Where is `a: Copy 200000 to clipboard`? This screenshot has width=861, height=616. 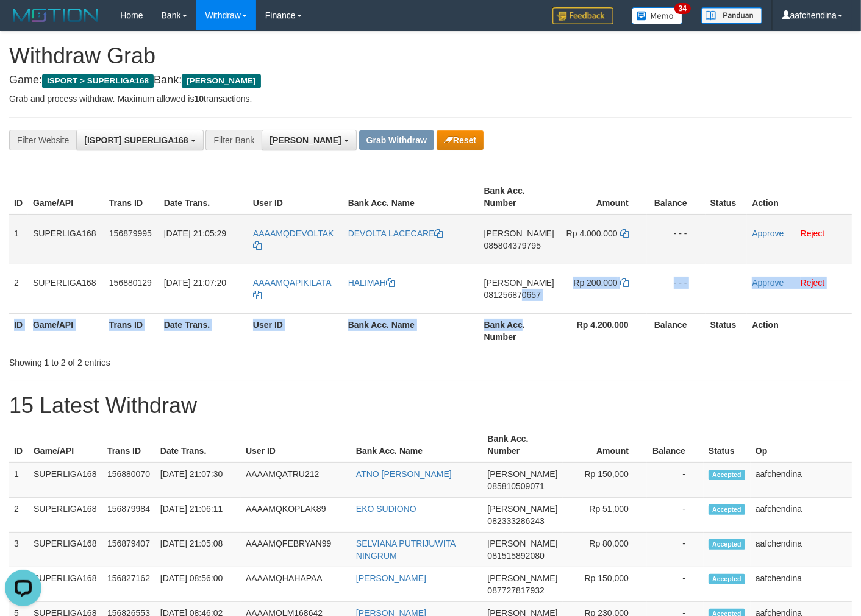
a: Copy 200000 to clipboard is located at coordinates (625, 283).